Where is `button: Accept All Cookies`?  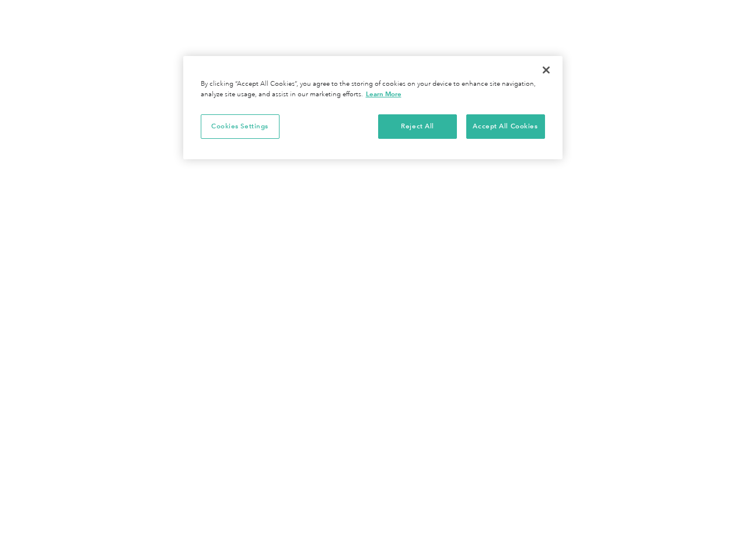 button: Accept All Cookies is located at coordinates (505, 127).